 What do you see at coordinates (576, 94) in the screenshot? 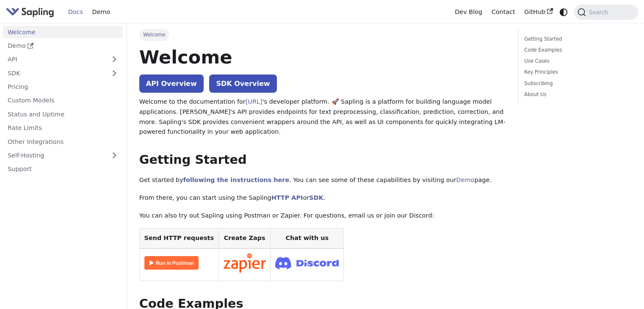
I see `a: About Us` at bounding box center [576, 94].